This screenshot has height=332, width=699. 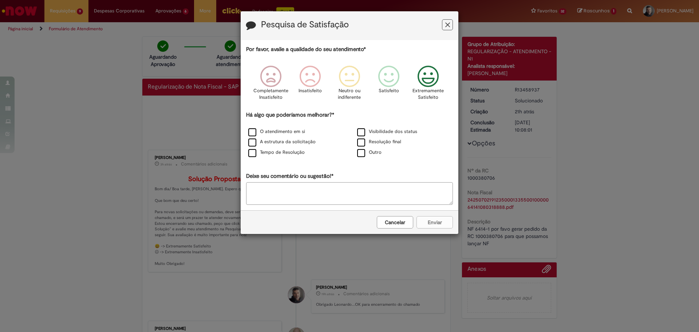 What do you see at coordinates (277, 131) in the screenshot?
I see `label: O atendimento em si` at bounding box center [277, 131].